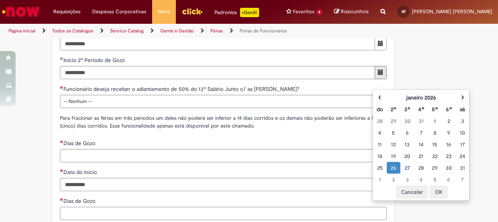  I want to click on a: Férias de Funcionários, so click(264, 31).